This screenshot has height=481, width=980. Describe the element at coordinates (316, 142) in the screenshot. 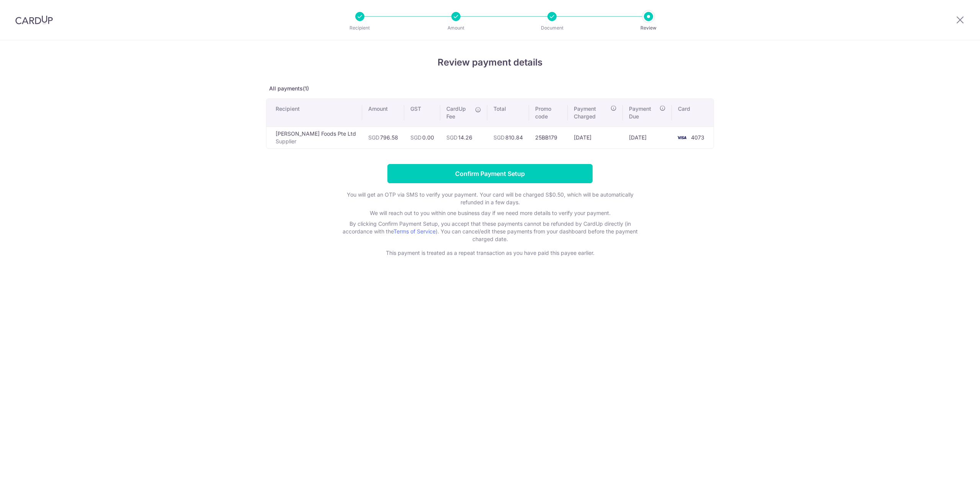

I see `p: Supplier` at that location.